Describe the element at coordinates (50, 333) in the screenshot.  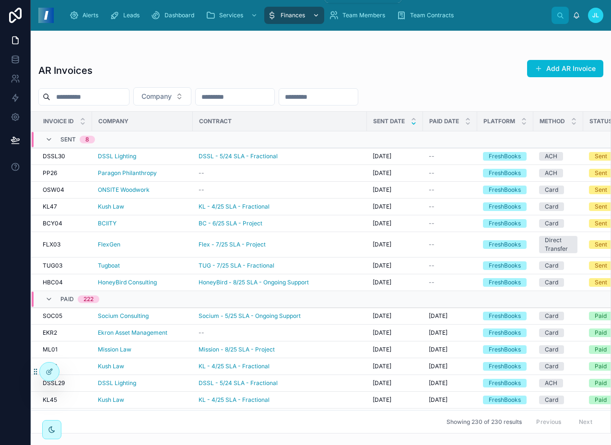
I see `span: EKR2` at that location.